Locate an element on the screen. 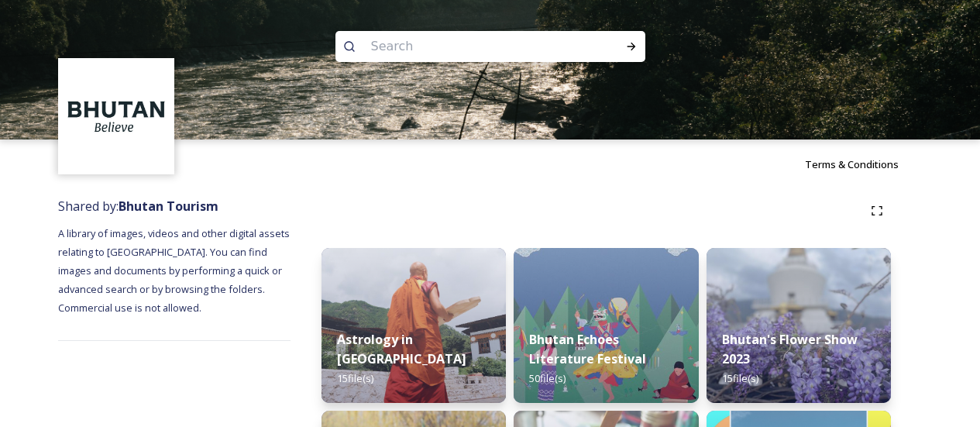  a: Terms & Conditions is located at coordinates (863, 164).